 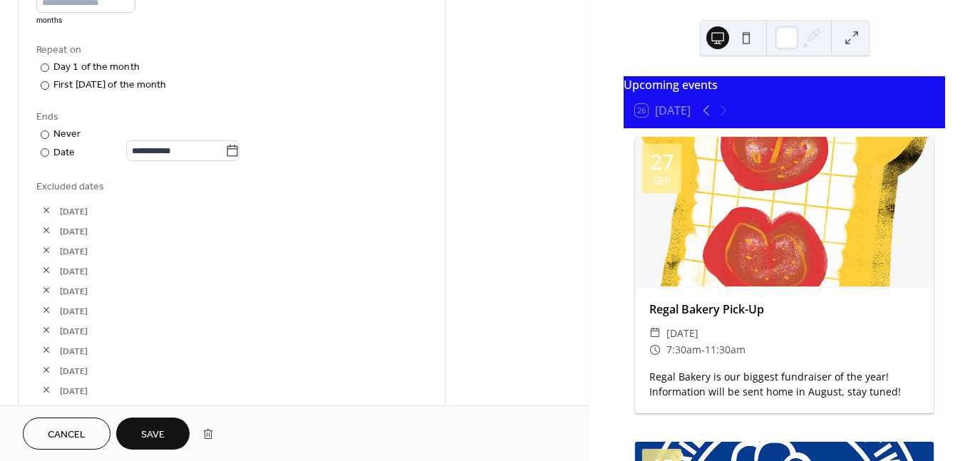 I want to click on span: 11:30am, so click(x=724, y=350).